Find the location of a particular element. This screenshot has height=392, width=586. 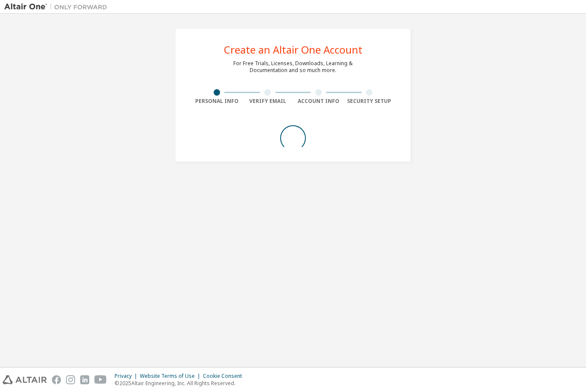

div: Privacy is located at coordinates (127, 376).